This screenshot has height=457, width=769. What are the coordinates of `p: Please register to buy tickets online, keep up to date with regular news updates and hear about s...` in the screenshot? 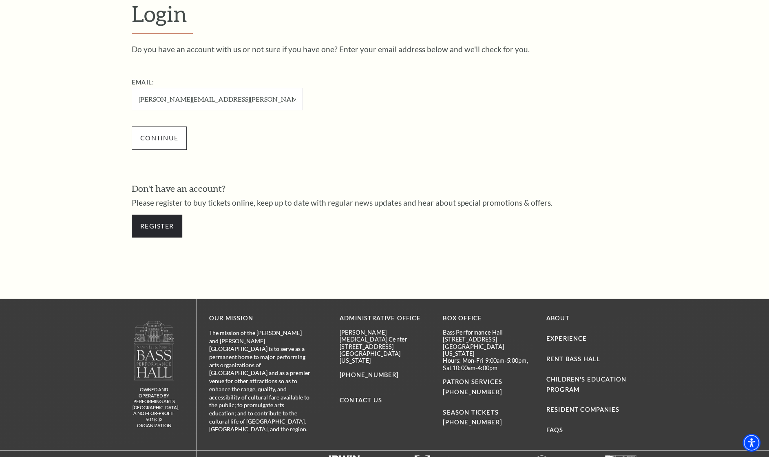 It's located at (385, 202).